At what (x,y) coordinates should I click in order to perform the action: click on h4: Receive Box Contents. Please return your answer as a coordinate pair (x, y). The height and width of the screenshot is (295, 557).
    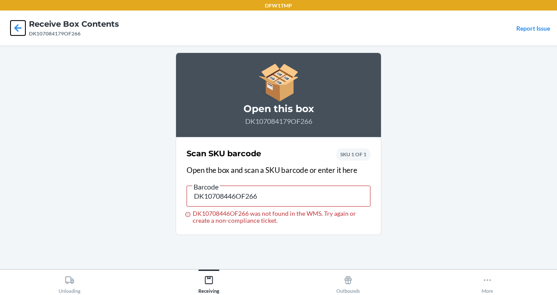
    Looking at the image, I should click on (74, 24).